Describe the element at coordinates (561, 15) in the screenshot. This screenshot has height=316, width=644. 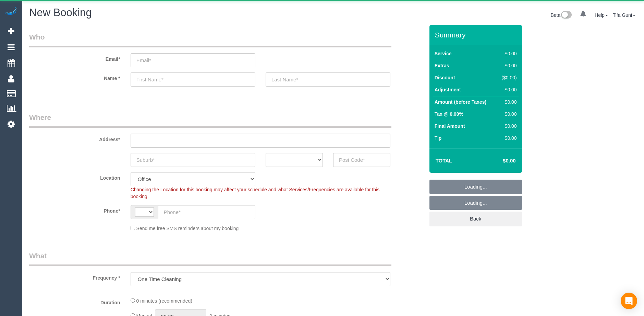
I see `a: Beta` at that location.